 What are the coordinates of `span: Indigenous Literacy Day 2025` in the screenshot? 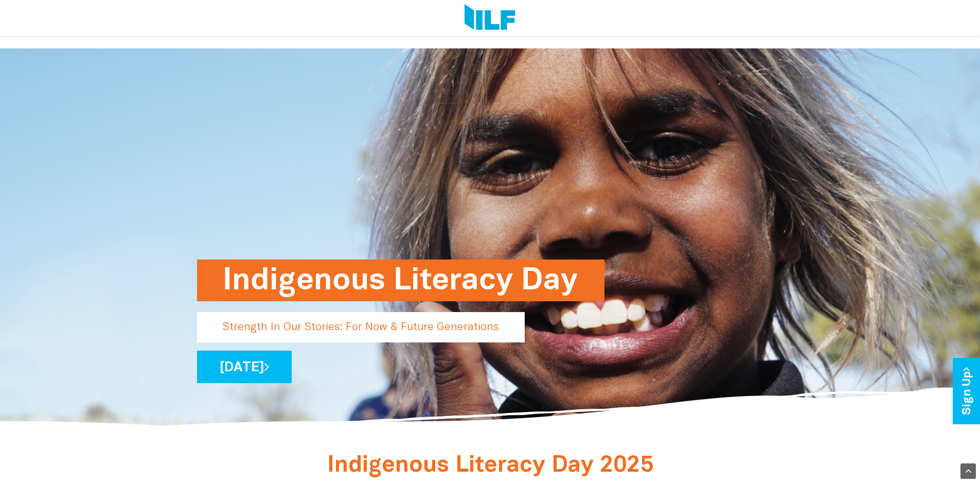 It's located at (491, 465).